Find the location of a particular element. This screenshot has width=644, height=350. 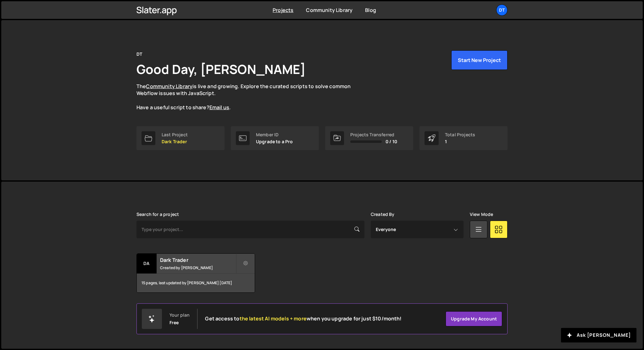

span: the latest AI models + more is located at coordinates (273, 319).